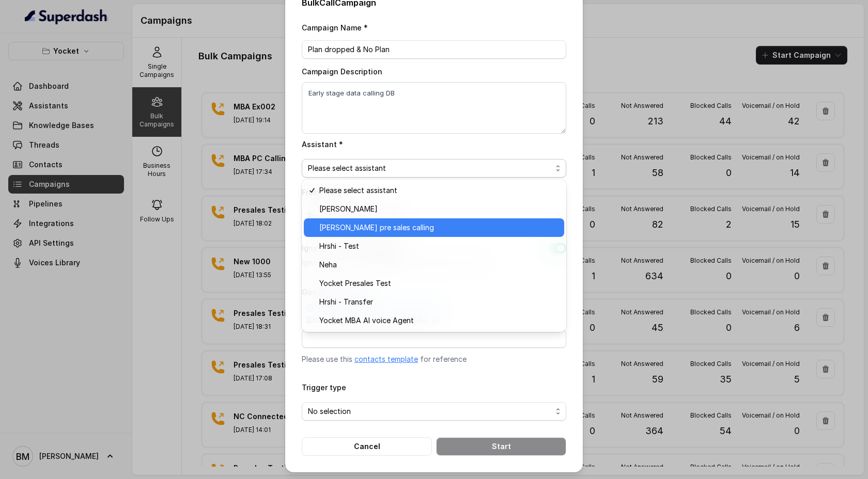 This screenshot has height=479, width=868. What do you see at coordinates (434, 168) in the screenshot?
I see `button: Please select assistant` at bounding box center [434, 168].